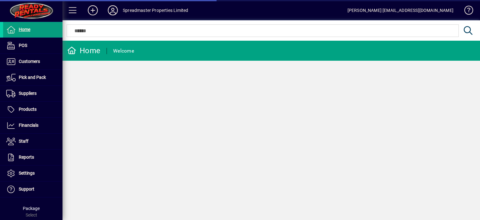 Image resolution: width=480 pixels, height=220 pixels. What do you see at coordinates (29, 61) in the screenshot?
I see `span: Customers` at bounding box center [29, 61].